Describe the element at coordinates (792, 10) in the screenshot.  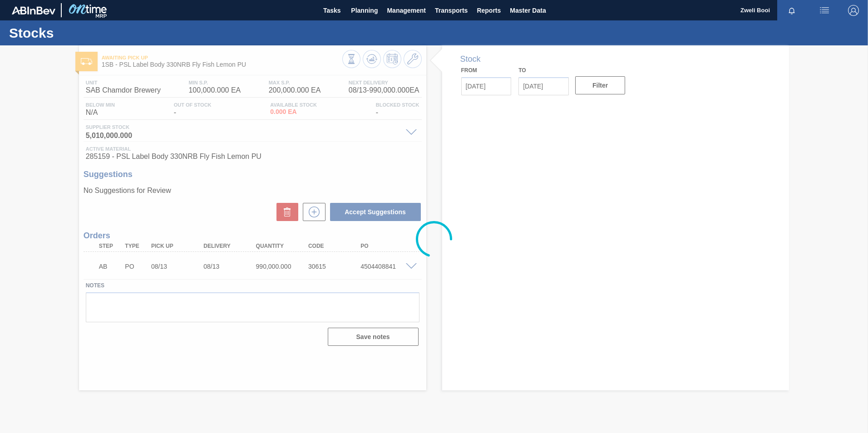
I see `button: Notifications` at that location.